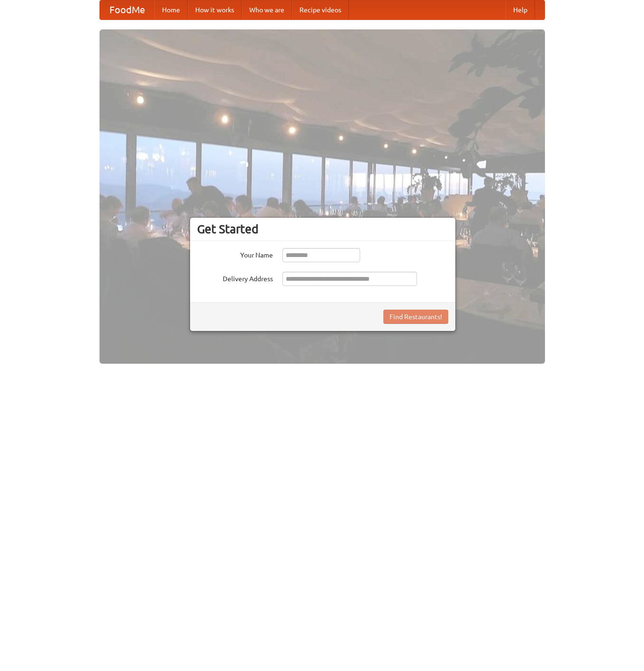 Image resolution: width=644 pixels, height=671 pixels. What do you see at coordinates (171, 10) in the screenshot?
I see `a: Home` at bounding box center [171, 10].